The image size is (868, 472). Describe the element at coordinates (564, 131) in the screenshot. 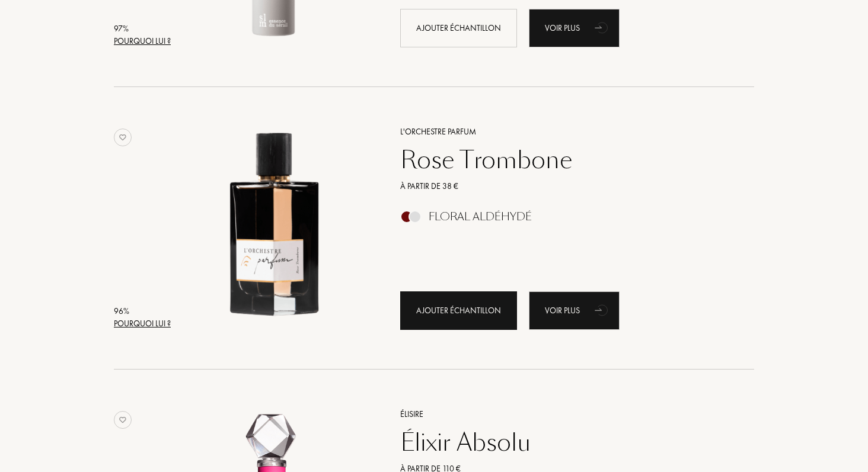

I see `div: L'Orchestre Parfum` at that location.